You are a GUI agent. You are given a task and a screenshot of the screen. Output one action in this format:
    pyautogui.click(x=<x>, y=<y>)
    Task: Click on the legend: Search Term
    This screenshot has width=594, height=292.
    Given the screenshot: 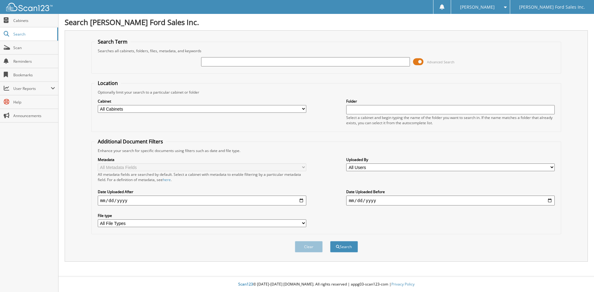 What is the action you would take?
    pyautogui.click(x=113, y=42)
    